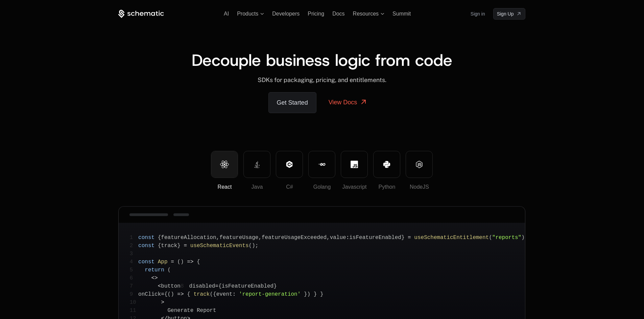 The height and width of the screenshot is (319, 644). I want to click on span: Sign Up, so click(505, 14).